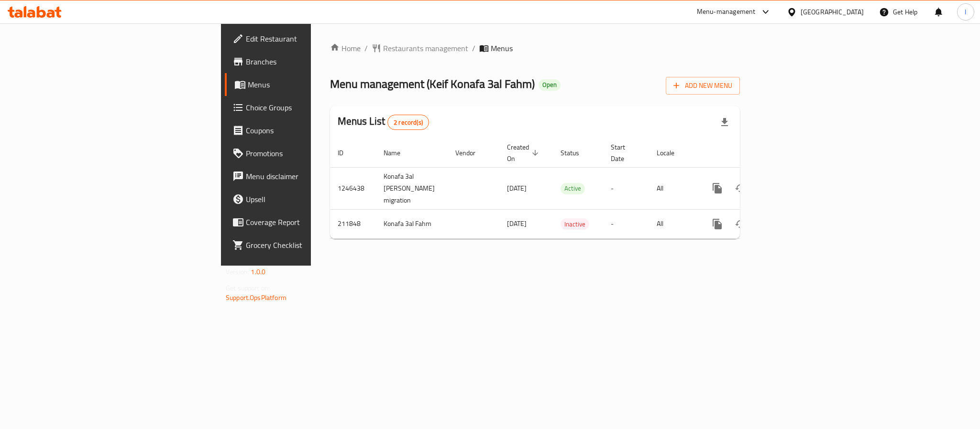 This screenshot has width=980, height=429. What do you see at coordinates (312, 153) in the screenshot?
I see `span: Promotions` at bounding box center [312, 153].